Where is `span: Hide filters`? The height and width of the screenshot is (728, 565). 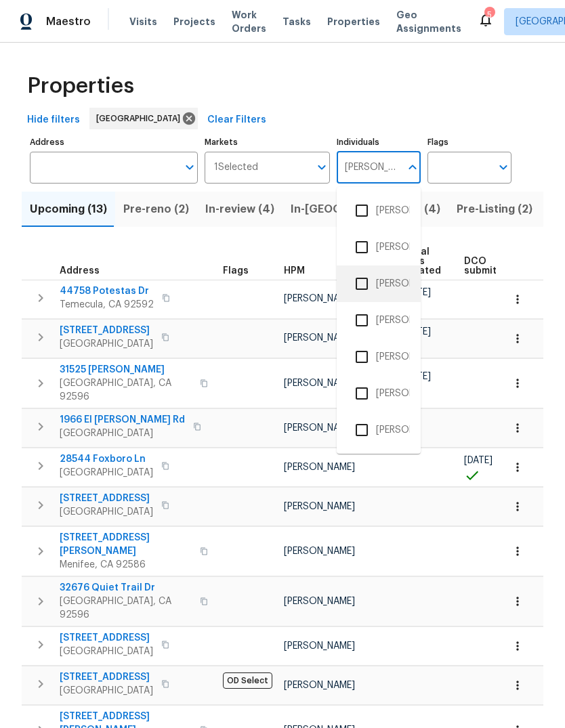 span: Hide filters is located at coordinates (54, 120).